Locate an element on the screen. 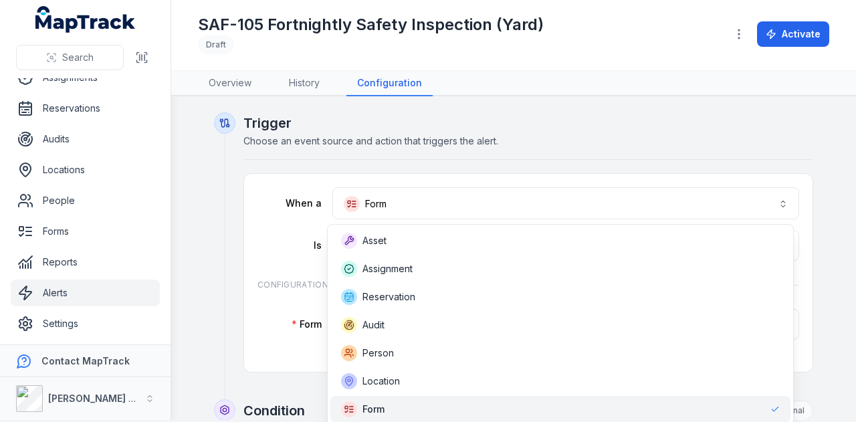 This screenshot has height=422, width=856. span: Reservation is located at coordinates (389, 297).